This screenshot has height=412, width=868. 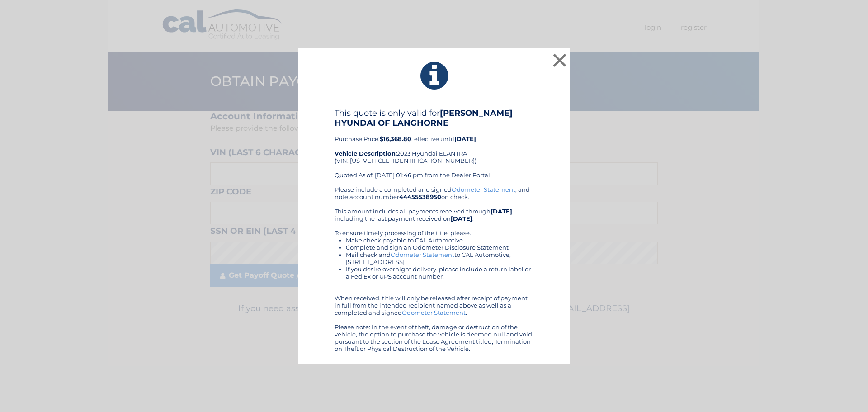 I want to click on h4: This quote is only valid for, so click(x=434, y=118).